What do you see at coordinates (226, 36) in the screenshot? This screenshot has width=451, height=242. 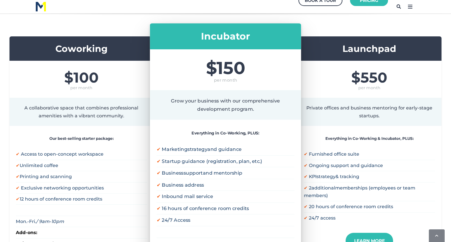 I see `h3: Incubator` at bounding box center [226, 36].